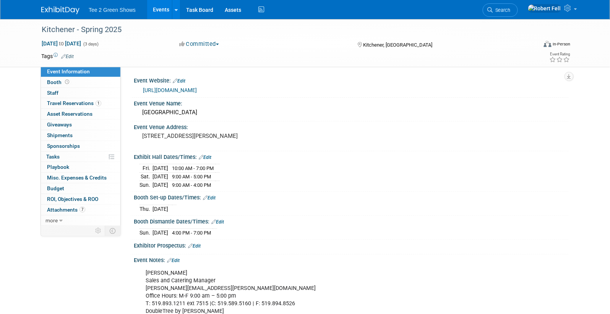  What do you see at coordinates (532, 46) in the screenshot?
I see `div: Event Format` at bounding box center [532, 46].